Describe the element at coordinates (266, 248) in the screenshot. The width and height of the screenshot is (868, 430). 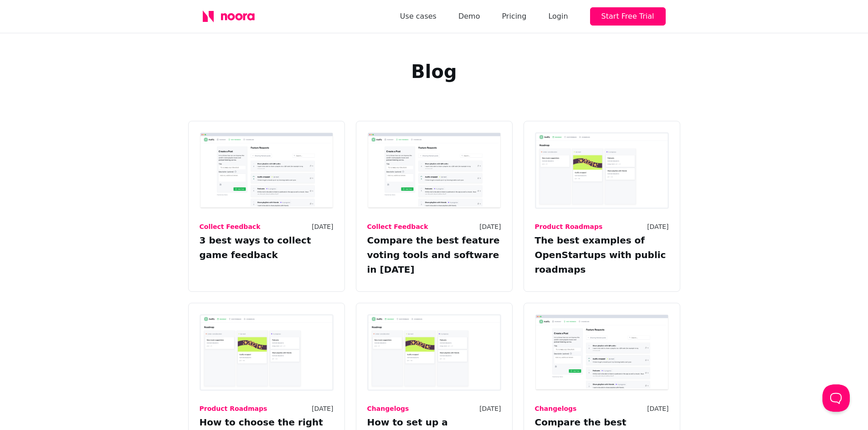
I see `h2: 3 best ways to collect game feedback` at that location.